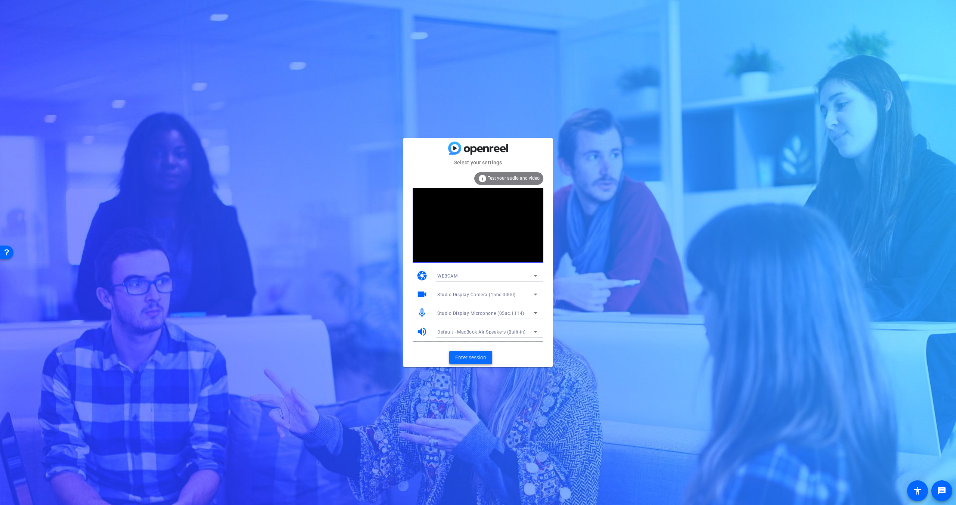  What do you see at coordinates (478, 162) in the screenshot?
I see `mat-card-subtitle: Select your settings` at bounding box center [478, 162].